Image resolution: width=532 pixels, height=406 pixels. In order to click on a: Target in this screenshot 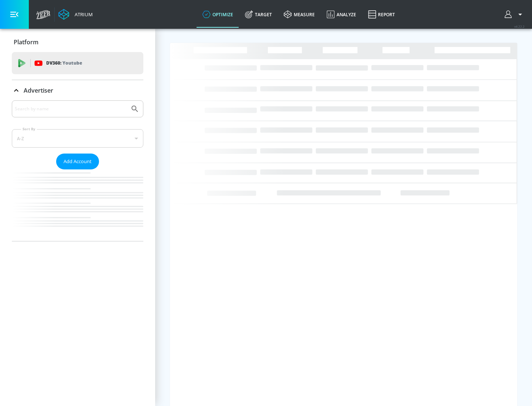, I will do `click(258, 14)`.